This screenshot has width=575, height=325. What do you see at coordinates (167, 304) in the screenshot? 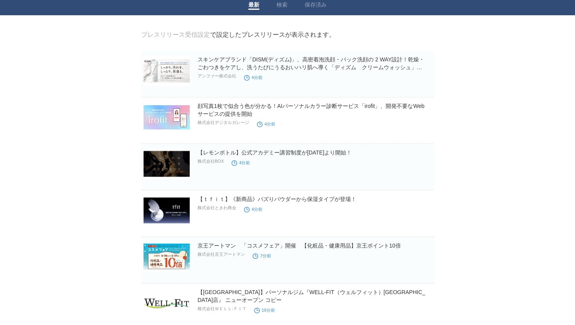
I see `img: 【黄金町】パーソナルジム『WELL-FIT（ウェルフィット）黄金町店』 ニューオープン コピー` at bounding box center [167, 304].